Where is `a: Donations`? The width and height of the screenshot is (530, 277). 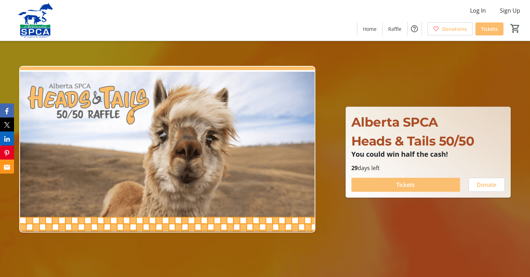
a: Donations is located at coordinates (450, 29).